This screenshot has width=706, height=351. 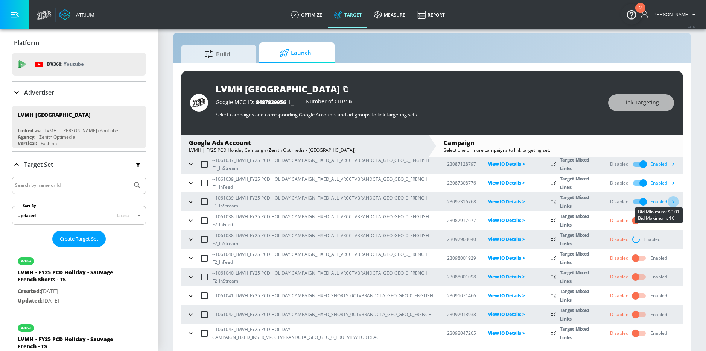 I want to click on p: 23087128797, so click(x=461, y=164).